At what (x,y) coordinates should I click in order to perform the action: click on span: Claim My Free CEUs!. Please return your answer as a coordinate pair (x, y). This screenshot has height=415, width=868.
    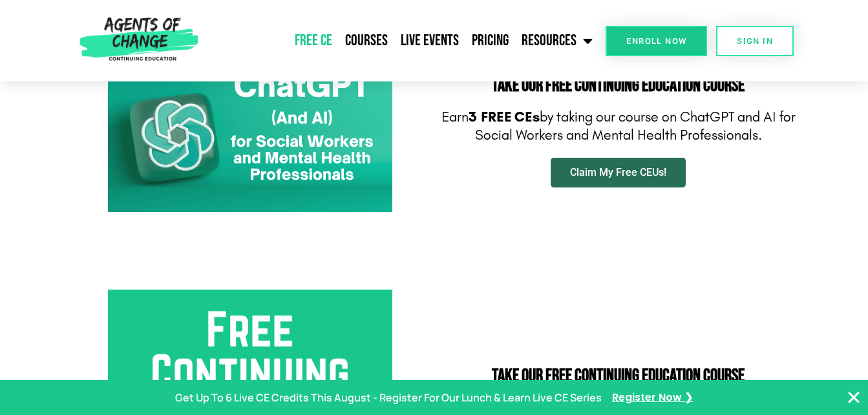
    Looking at the image, I should click on (618, 173).